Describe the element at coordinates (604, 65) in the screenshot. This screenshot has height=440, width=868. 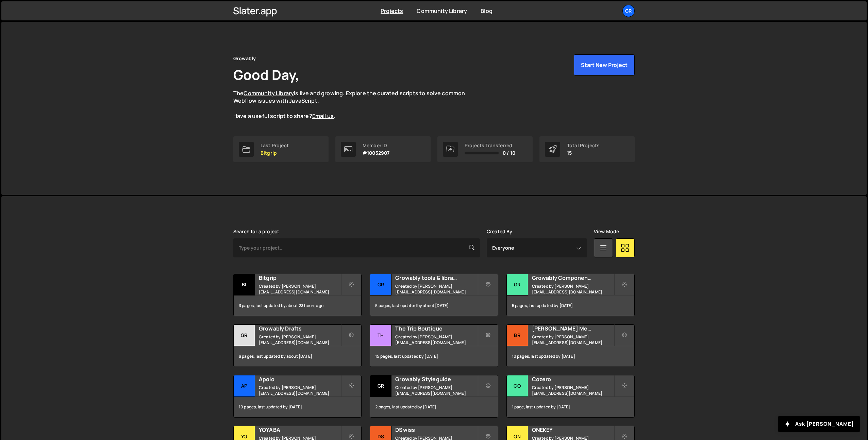
I see `button: Start New Project` at that location.